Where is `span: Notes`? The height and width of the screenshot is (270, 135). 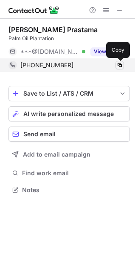
span: Notes is located at coordinates (74, 190).